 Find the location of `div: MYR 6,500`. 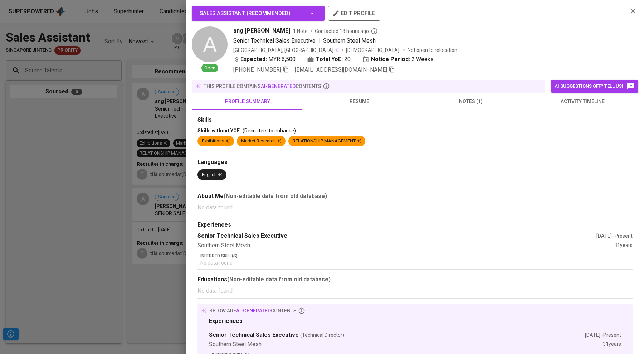

div: MYR 6,500 is located at coordinates (264, 59).